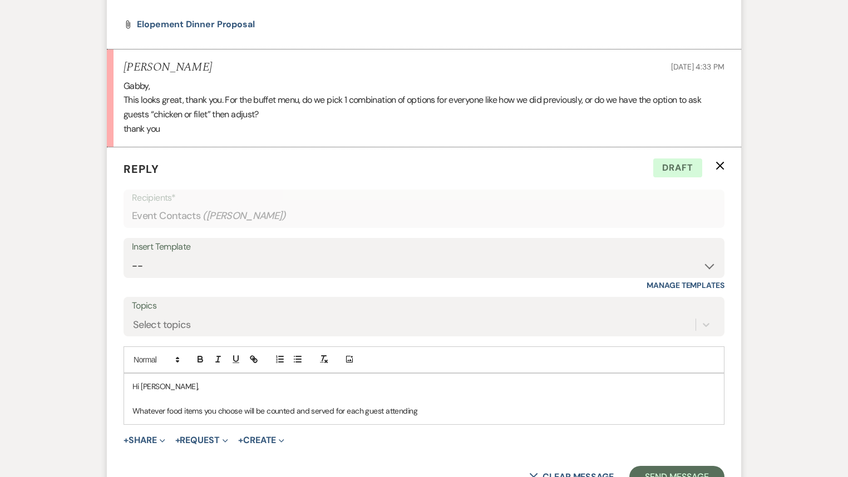  What do you see at coordinates (162, 324) in the screenshot?
I see `div: Select topics` at bounding box center [162, 324].